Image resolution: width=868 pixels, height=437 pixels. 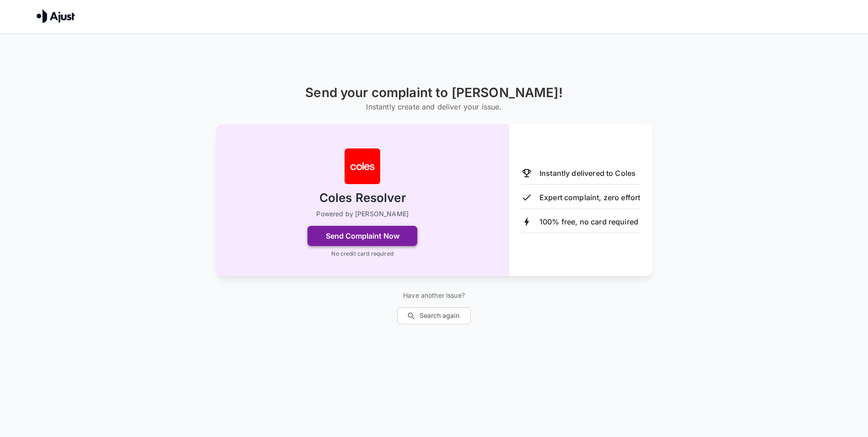 I want to click on p: 100% free, no card required, so click(x=589, y=222).